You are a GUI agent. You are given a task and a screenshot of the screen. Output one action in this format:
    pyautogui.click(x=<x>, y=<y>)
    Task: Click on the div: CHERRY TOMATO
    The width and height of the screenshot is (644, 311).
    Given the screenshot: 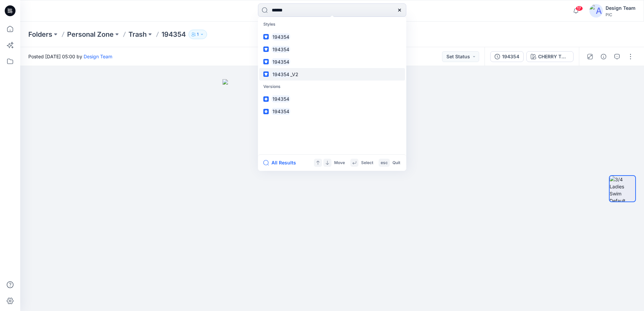 What is the action you would take?
    pyautogui.click(x=554, y=57)
    